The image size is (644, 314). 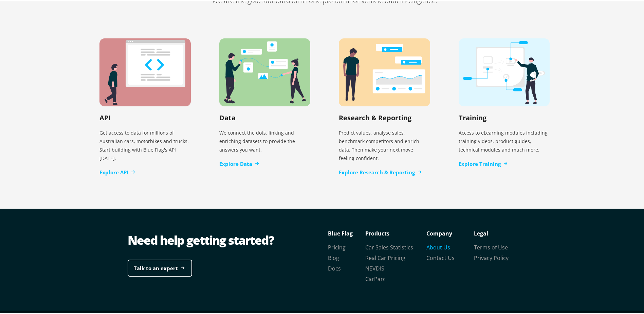 What do you see at coordinates (438, 246) in the screenshot?
I see `a: About Us` at bounding box center [438, 246].